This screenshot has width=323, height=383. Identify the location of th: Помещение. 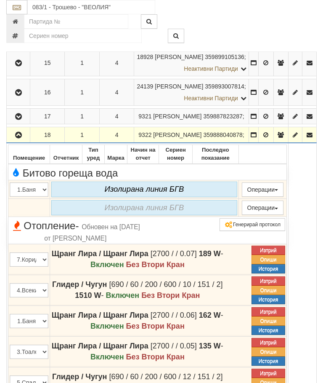
(29, 154).